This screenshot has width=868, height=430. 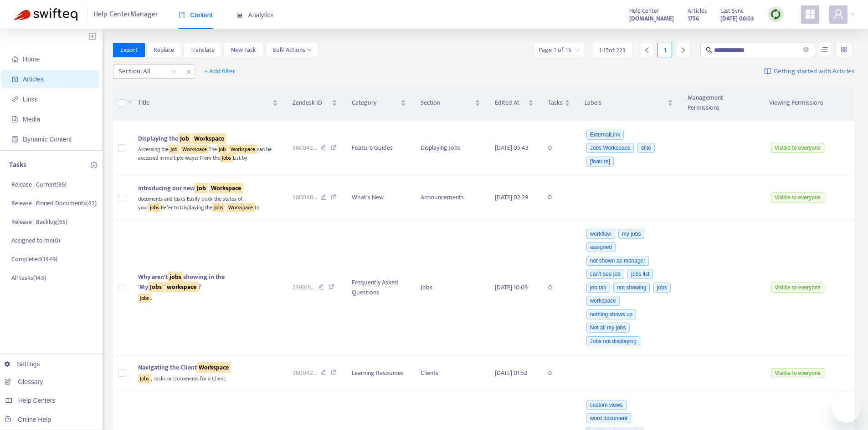 What do you see at coordinates (31, 60) in the screenshot?
I see `span: Home` at bounding box center [31, 60].